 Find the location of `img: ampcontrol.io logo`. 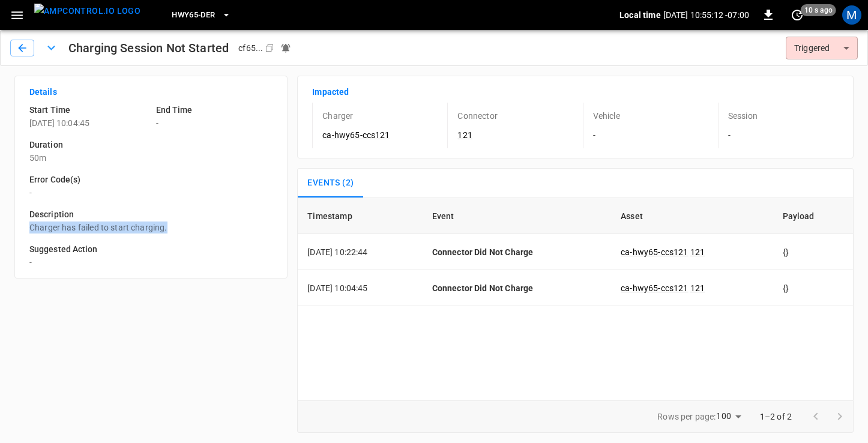

img: ampcontrol.io logo is located at coordinates (87, 11).